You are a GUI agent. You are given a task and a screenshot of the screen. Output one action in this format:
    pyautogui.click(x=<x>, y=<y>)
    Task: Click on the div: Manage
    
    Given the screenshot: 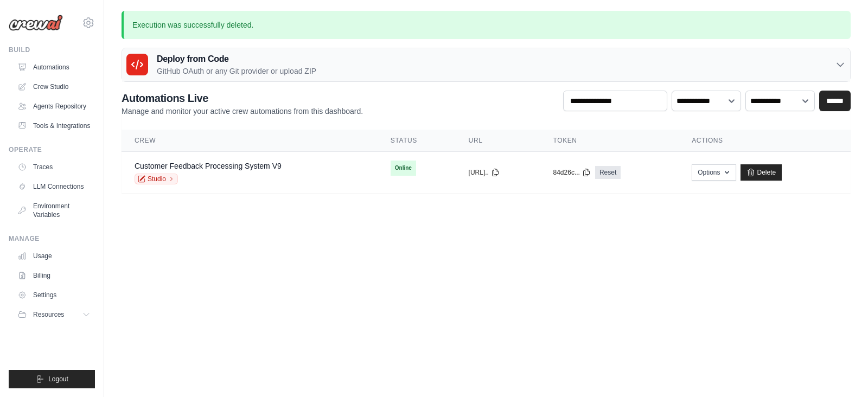 What is the action you would take?
    pyautogui.click(x=51, y=238)
    